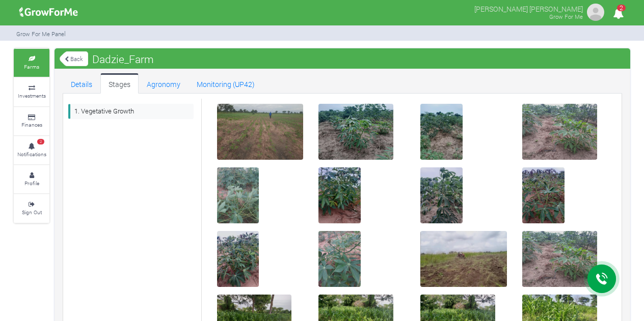  I want to click on a: Finances, so click(32, 121).